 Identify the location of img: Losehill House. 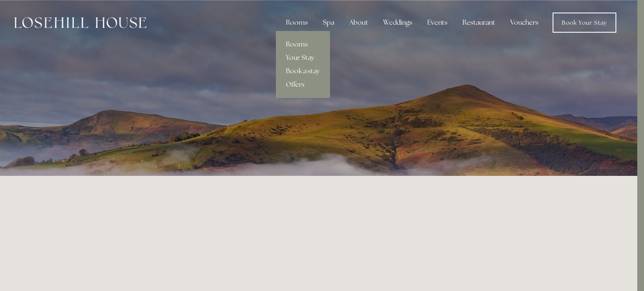
(80, 23).